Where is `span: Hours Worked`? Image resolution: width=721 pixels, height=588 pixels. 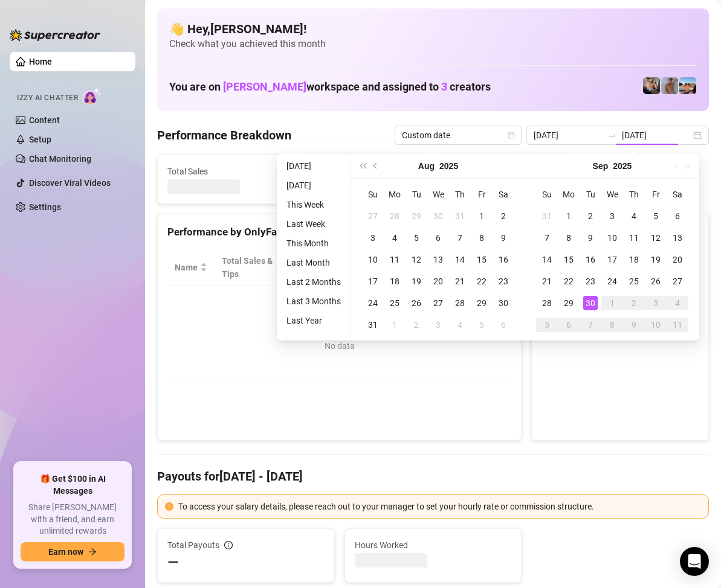 span: Hours Worked is located at coordinates (433, 545).